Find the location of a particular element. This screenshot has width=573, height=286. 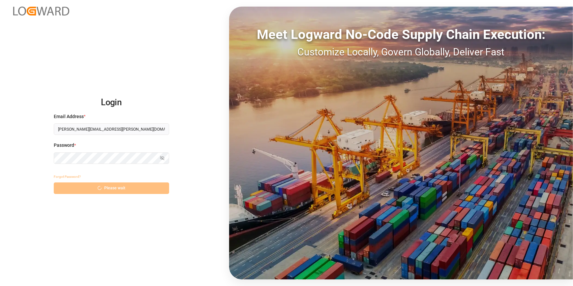

span: Email Address is located at coordinates (69, 116).